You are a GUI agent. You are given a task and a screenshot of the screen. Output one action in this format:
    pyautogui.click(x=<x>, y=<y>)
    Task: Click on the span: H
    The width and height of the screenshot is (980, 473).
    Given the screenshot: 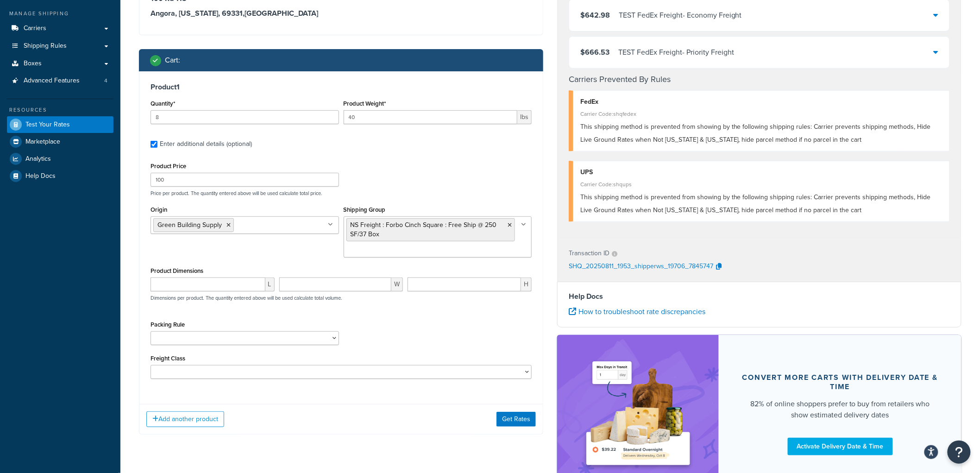 What is the action you would take?
    pyautogui.click(x=526, y=284)
    